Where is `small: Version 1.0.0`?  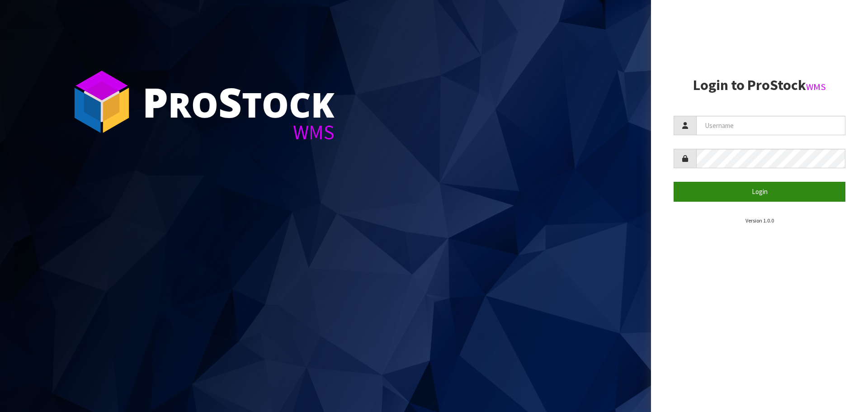 small: Version 1.0.0 is located at coordinates (759, 220).